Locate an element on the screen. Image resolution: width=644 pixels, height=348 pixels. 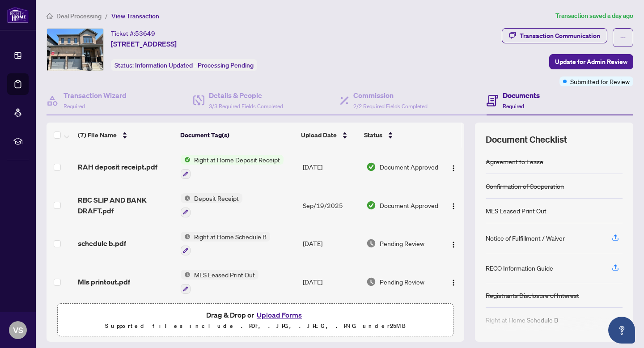
span: ellipsis is located at coordinates (623, 38).